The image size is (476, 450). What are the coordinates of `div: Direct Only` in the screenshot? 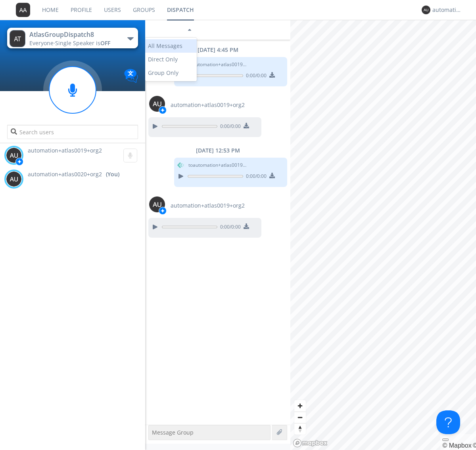 It's located at (171, 59).